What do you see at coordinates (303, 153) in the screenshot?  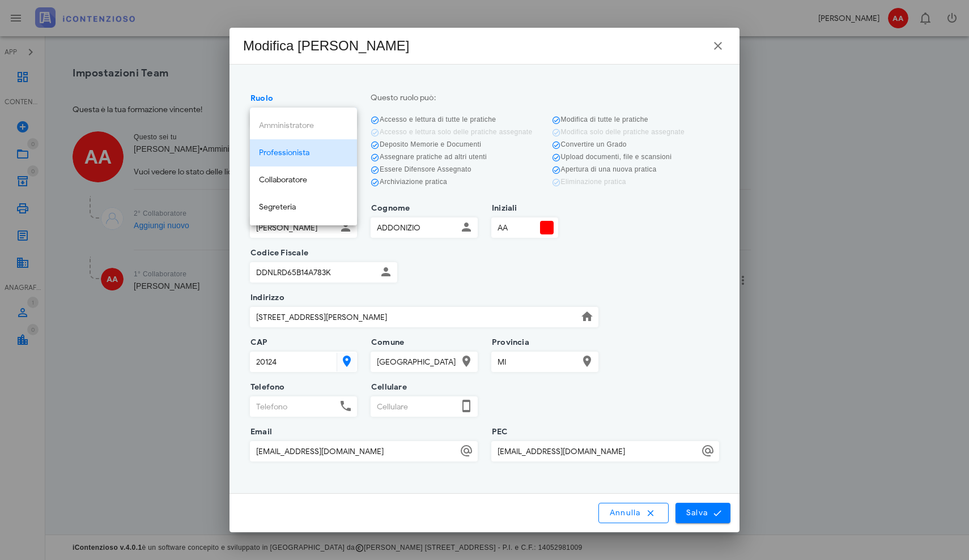 I see `div: Professionista` at bounding box center [303, 153].